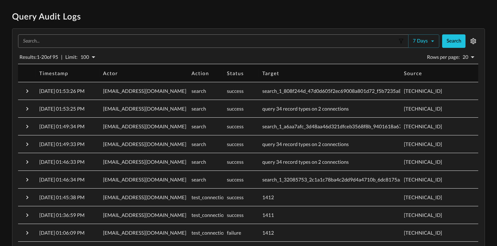  Describe the element at coordinates (71, 57) in the screenshot. I see `p: Limit:` at that location.